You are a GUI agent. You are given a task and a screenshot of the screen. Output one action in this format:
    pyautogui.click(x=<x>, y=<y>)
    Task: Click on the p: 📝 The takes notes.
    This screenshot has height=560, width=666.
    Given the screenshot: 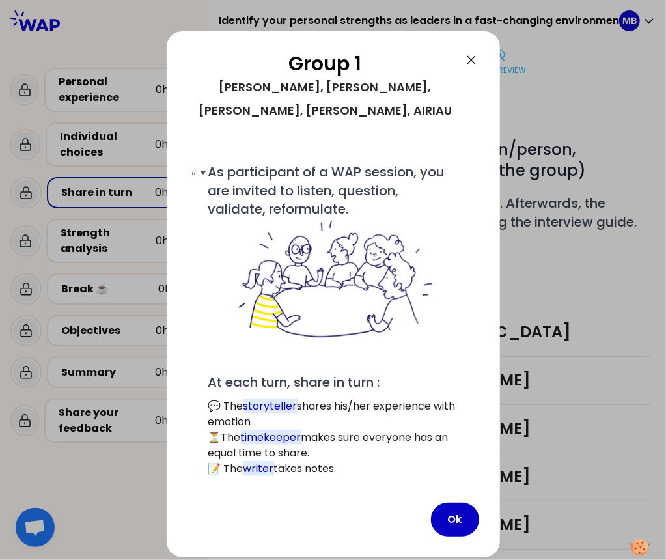 What is the action you would take?
    pyautogui.click(x=333, y=469)
    